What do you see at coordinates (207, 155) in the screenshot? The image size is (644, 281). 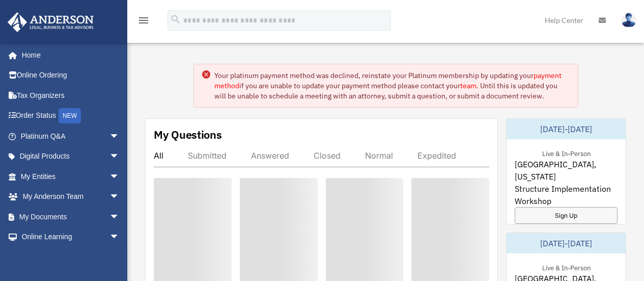 I see `div: Submitted` at bounding box center [207, 155].